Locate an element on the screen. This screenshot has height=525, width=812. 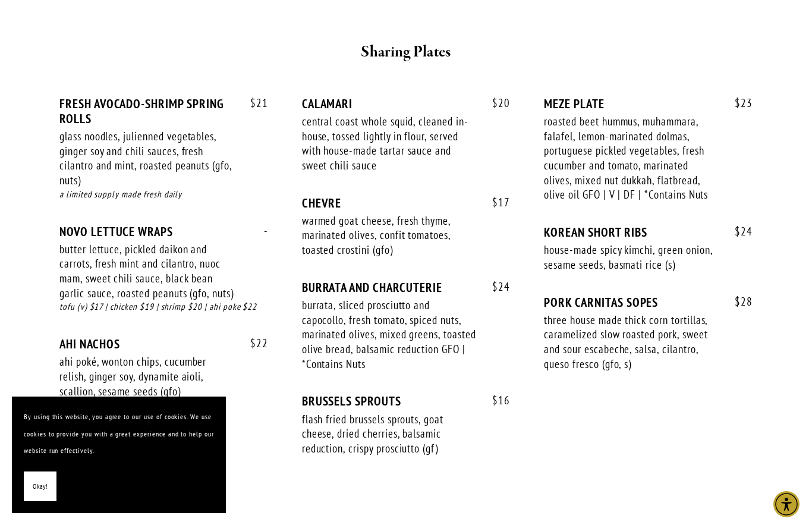
div: flash fried brussels sprouts, goat cheese, dried cherries, balsamic reduction, crispy prosciutto ... is located at coordinates (389, 434).